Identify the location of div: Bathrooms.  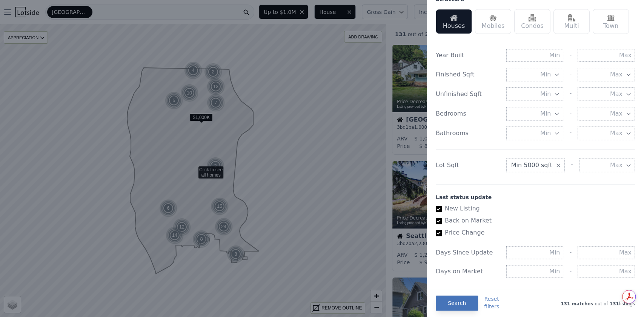
(467, 133).